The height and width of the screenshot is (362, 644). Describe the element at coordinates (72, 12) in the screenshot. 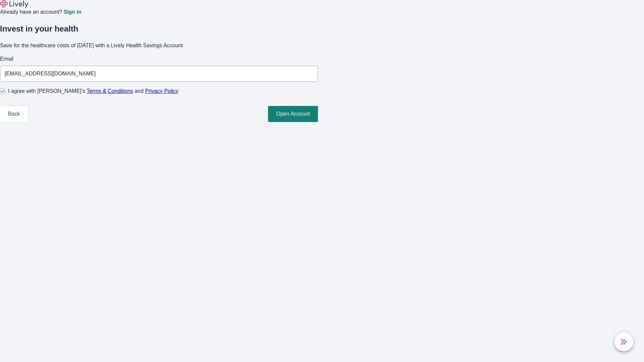

I see `a: Sign in` at that location.